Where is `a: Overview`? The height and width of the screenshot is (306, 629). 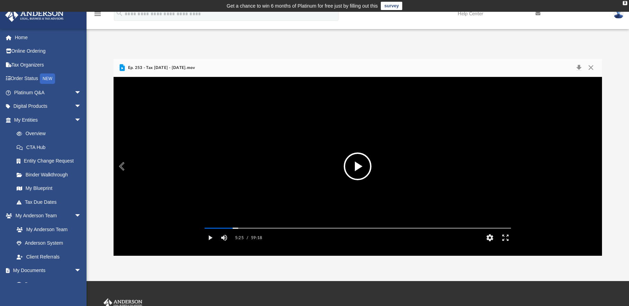 a: Overview is located at coordinates (51, 134).